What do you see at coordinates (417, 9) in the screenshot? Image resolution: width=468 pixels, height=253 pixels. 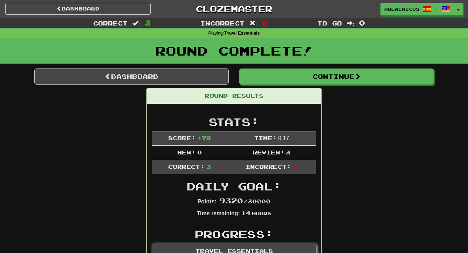 I see `a: Holachicos /` at bounding box center [417, 9].